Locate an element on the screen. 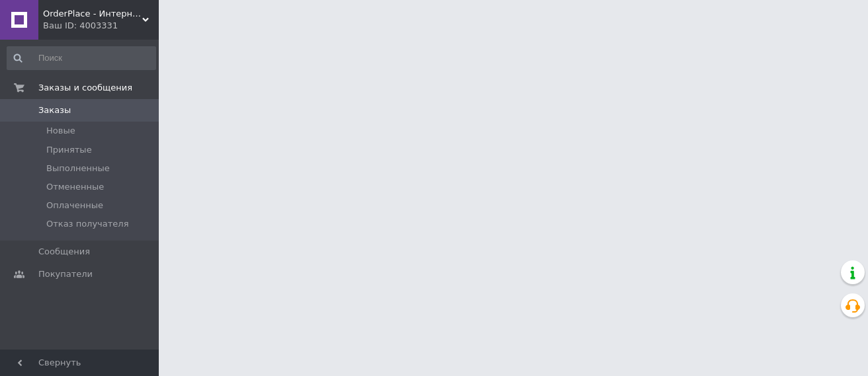  span: Оплаченные is located at coordinates (74, 205).